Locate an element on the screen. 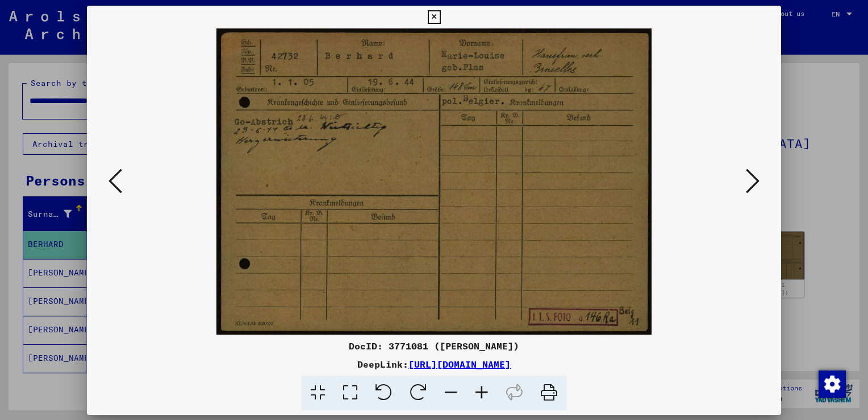  div: DeepLink: is located at coordinates (434, 364).